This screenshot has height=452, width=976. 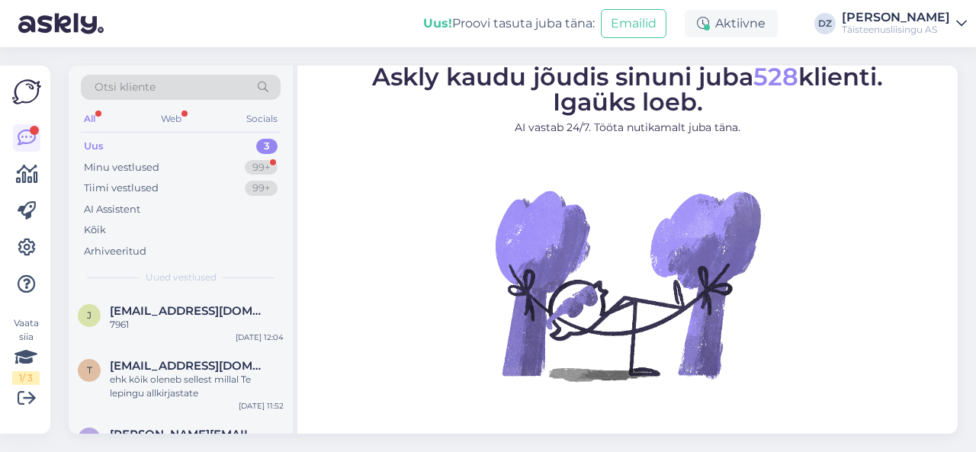 What do you see at coordinates (267, 146) in the screenshot?
I see `div: 3` at bounding box center [267, 146].